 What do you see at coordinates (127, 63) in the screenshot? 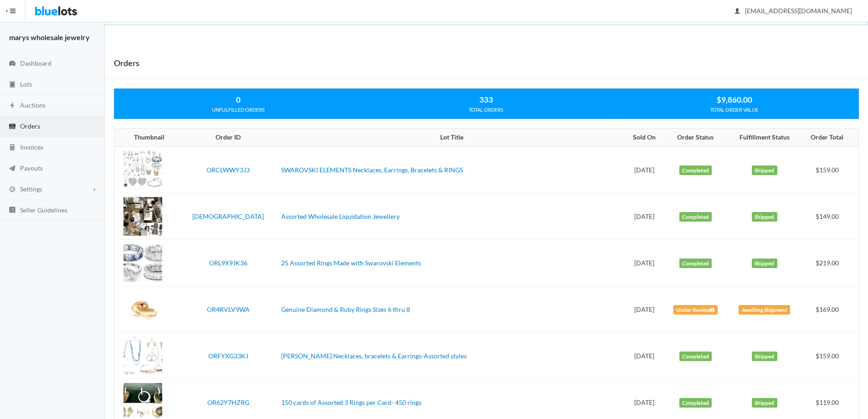
I see `h1: Orders` at bounding box center [127, 63].